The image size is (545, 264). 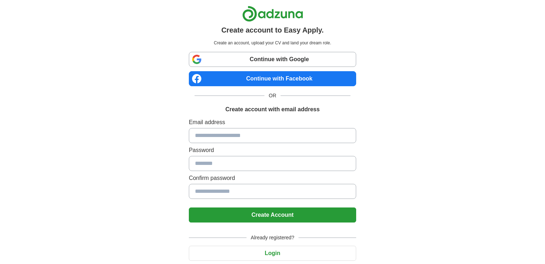 I want to click on a: Continue with Google, so click(x=272, y=59).